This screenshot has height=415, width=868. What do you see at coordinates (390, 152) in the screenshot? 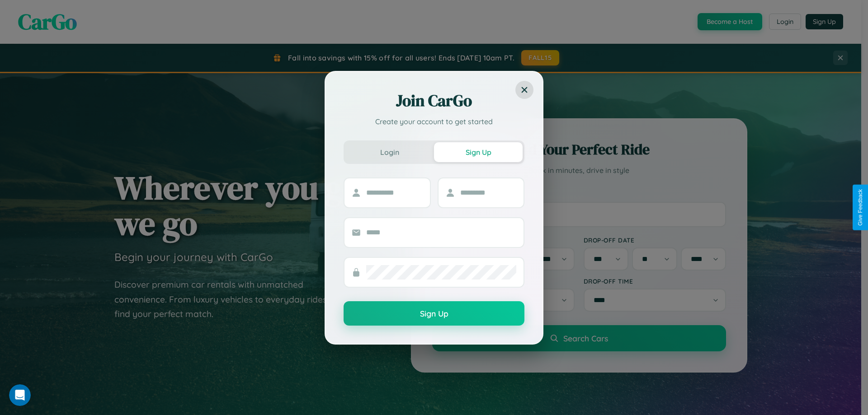
I see `button: Login` at bounding box center [390, 152].